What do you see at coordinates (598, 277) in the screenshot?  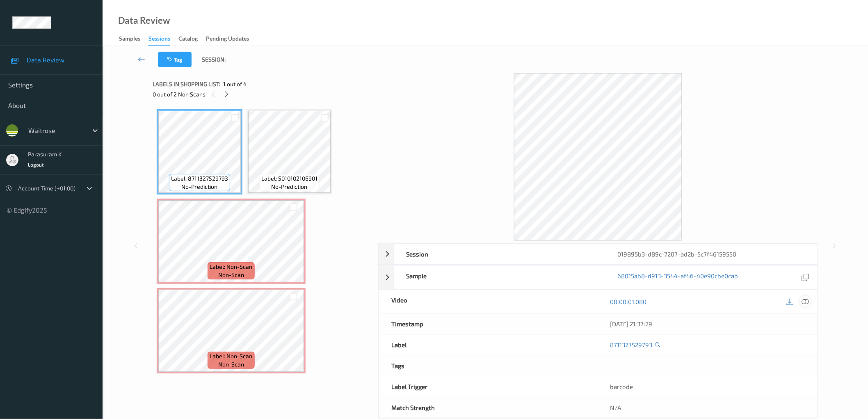 I see `div: Sample68015ab8-d913-3544-af46-40e90cbe0cab` at bounding box center [598, 277].